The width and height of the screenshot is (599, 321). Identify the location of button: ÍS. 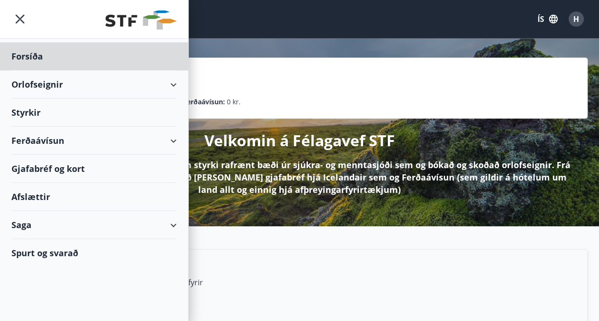
(547, 19).